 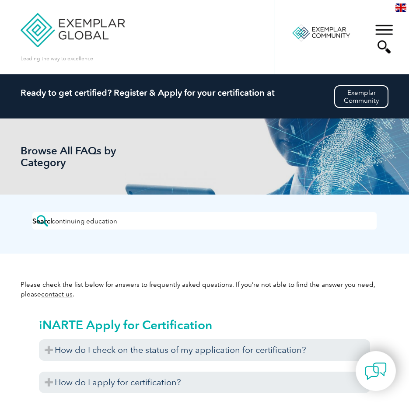 What do you see at coordinates (57, 59) in the screenshot?
I see `p: Leading the way to excellence` at bounding box center [57, 59].